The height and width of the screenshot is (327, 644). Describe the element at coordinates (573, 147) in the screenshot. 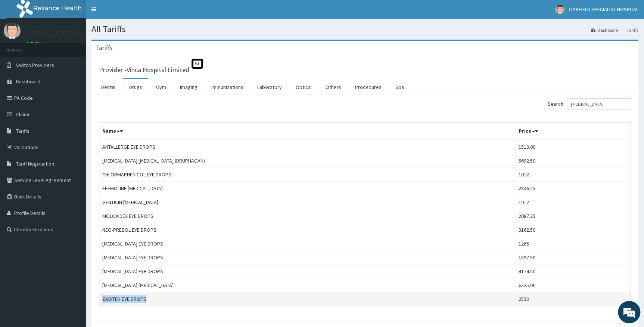

I see `td: 1518.00` at that location.